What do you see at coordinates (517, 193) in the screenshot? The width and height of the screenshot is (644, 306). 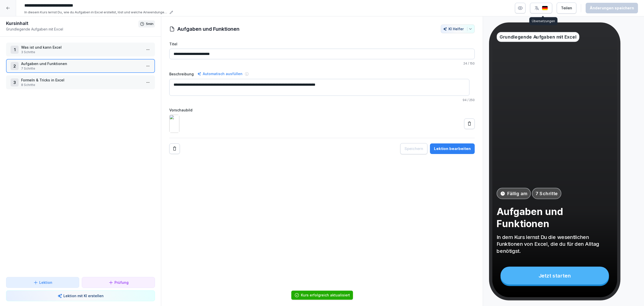 I see `p: Fällig am` at bounding box center [517, 193].